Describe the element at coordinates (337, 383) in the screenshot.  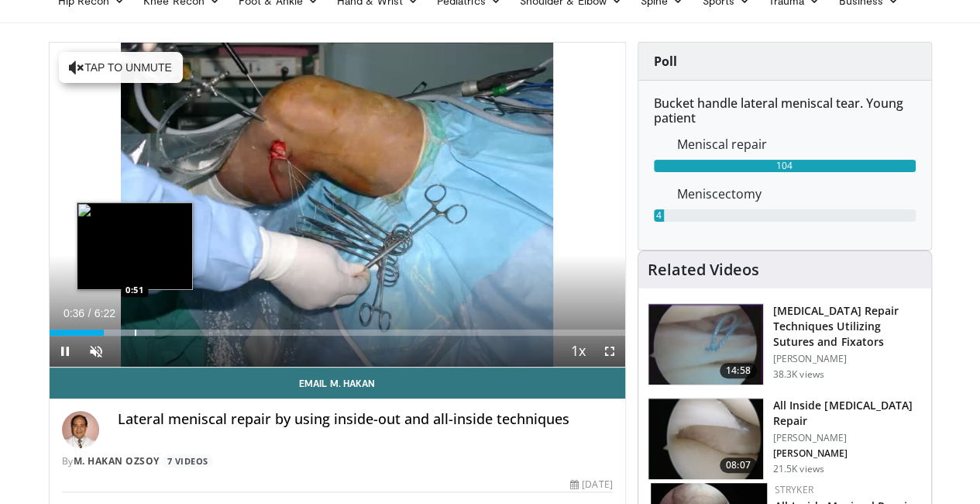
I see `a: Email M. Hakan` at that location.